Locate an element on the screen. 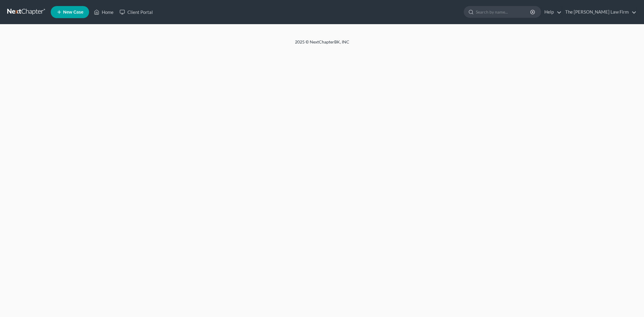 The width and height of the screenshot is (644, 317). span: New Case is located at coordinates (73, 12).